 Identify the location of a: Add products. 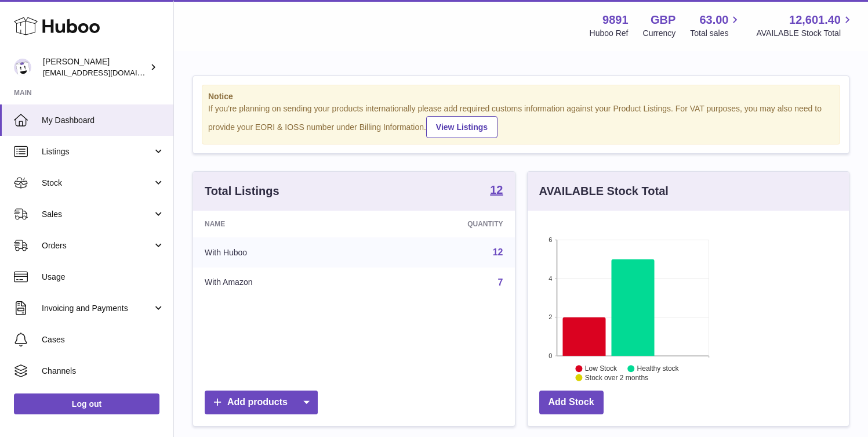
(261, 402).